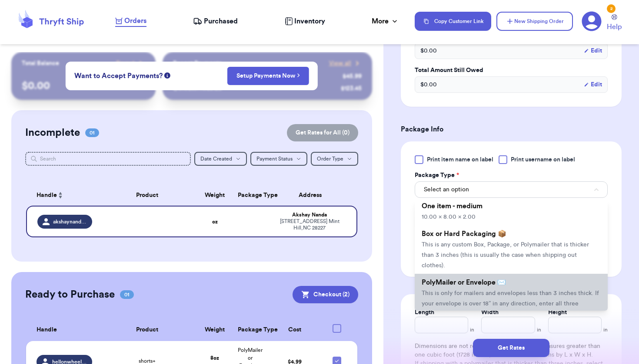 This screenshot has height=364, width=639. What do you see at coordinates (216, 159) in the screenshot?
I see `span: Date Created` at bounding box center [216, 159].